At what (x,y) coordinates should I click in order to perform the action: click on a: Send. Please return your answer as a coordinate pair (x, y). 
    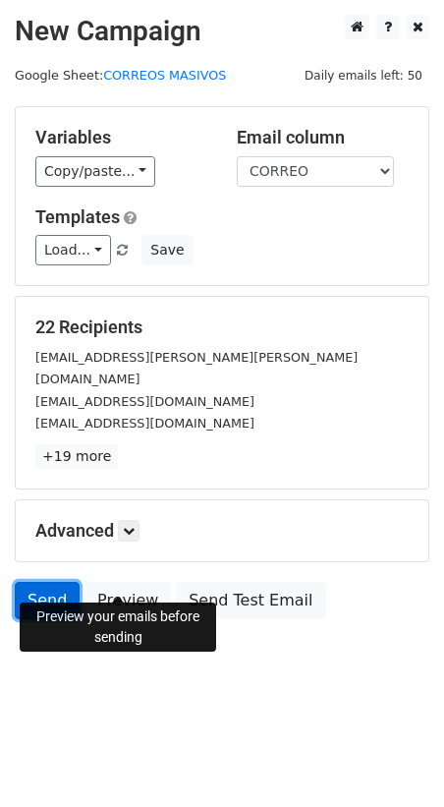
    Looking at the image, I should click on (47, 601).